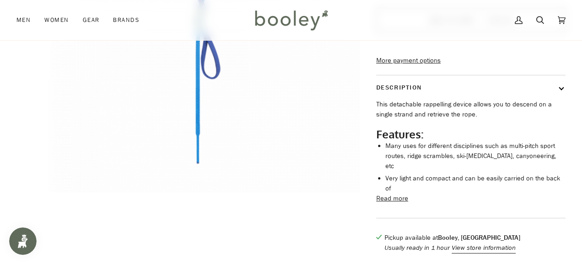 The height and width of the screenshot is (264, 582). Describe the element at coordinates (471, 109) in the screenshot. I see `p: This detachable rappelling device allows you to descend on a single strand and retrieve the rope.` at that location.